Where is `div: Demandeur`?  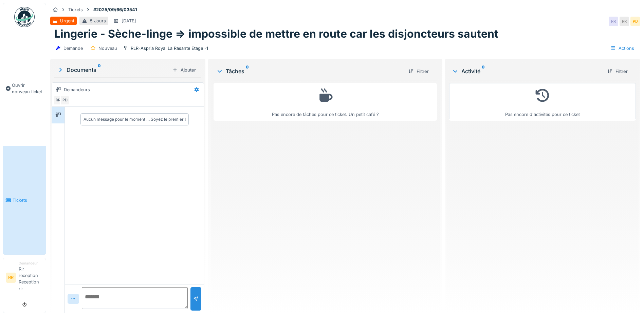 div: Demandeur is located at coordinates (31, 263).